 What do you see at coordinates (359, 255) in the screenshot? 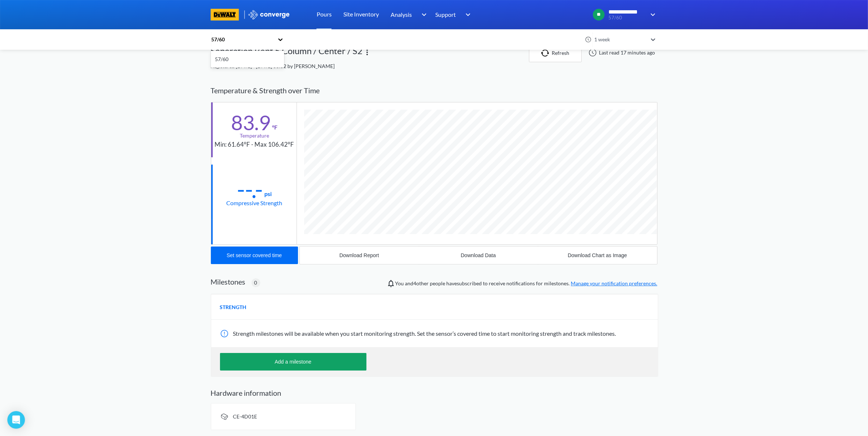
I see `button: Download Report` at bounding box center [359, 255].